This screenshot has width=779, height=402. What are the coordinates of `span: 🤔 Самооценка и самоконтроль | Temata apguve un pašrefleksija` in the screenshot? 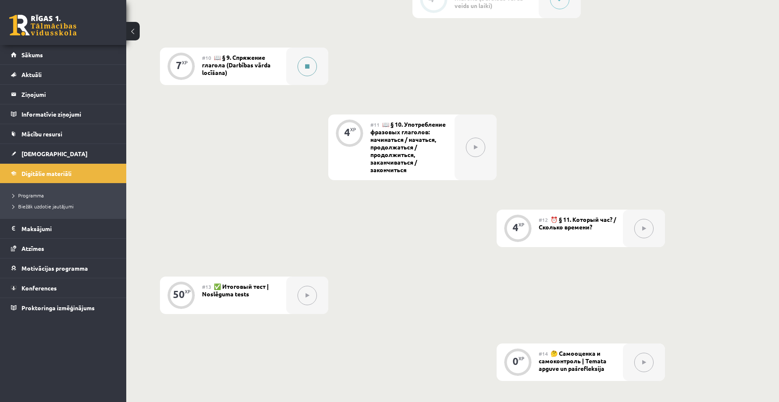 It's located at (573, 361).